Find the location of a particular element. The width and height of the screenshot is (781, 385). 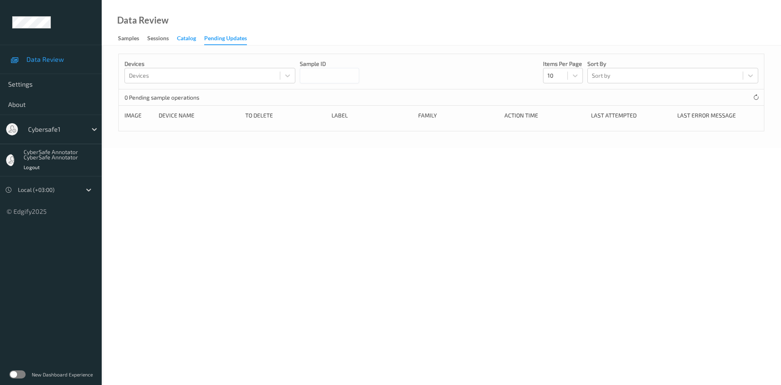

a: Pending Updates is located at coordinates (229, 39).